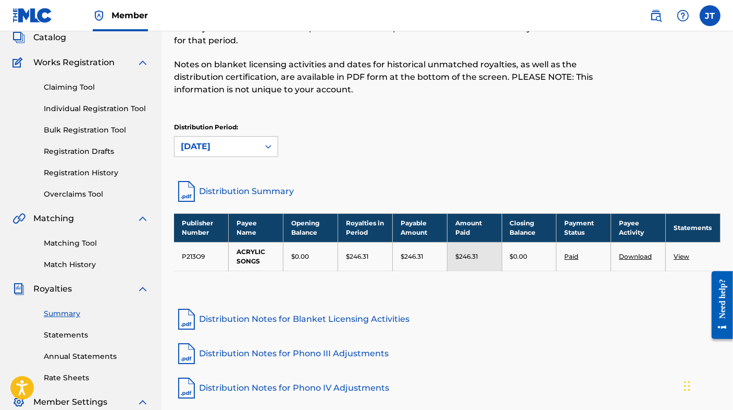 The height and width of the screenshot is (410, 733). Describe the element at coordinates (529, 227) in the screenshot. I see `th: Closing Balance` at that location.